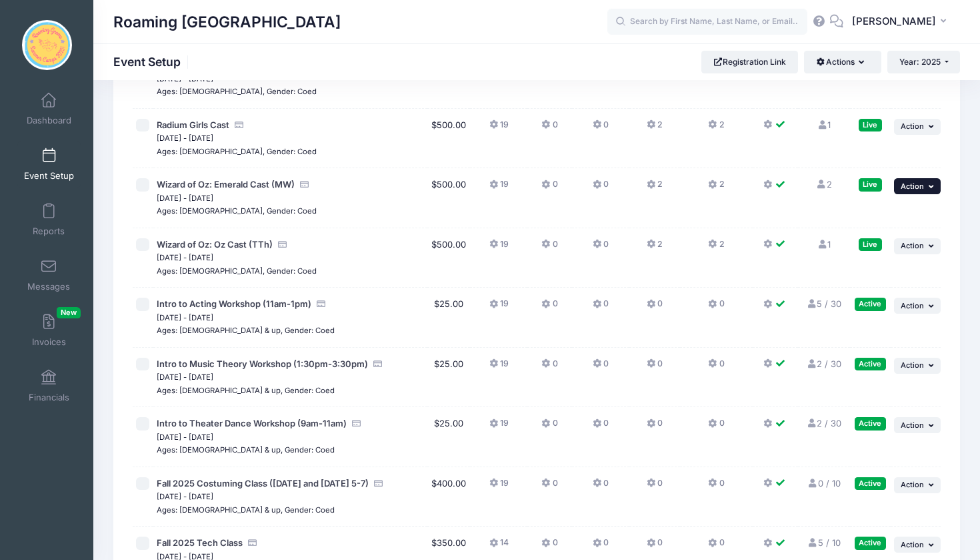  What do you see at coordinates (153, 61) in the screenshot?
I see `h1: Event Setup` at bounding box center [153, 61].